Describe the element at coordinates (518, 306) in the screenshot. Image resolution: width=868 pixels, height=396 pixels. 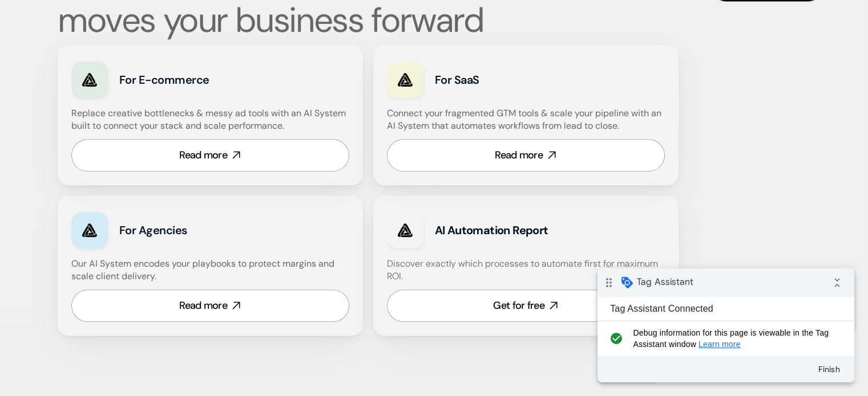
I see `div: Get for free` at that location.